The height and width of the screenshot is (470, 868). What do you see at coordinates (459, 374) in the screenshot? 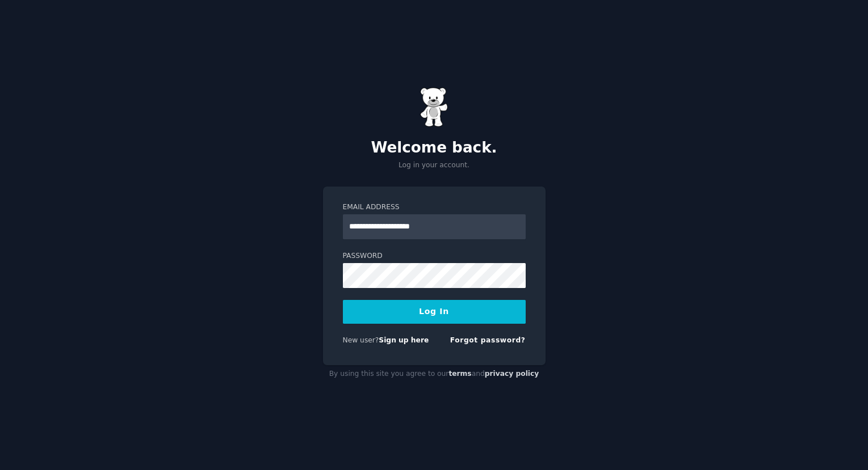
I see `a: terms` at bounding box center [459, 374].